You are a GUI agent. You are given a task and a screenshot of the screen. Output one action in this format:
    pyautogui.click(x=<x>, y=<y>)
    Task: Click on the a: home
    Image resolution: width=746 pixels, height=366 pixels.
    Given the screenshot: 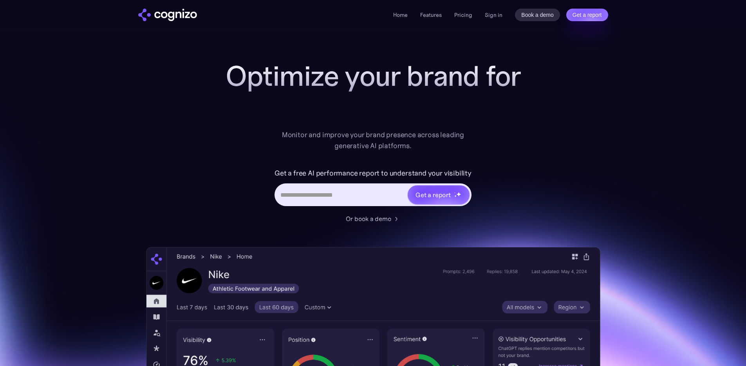 What is the action you would take?
    pyautogui.click(x=168, y=15)
    